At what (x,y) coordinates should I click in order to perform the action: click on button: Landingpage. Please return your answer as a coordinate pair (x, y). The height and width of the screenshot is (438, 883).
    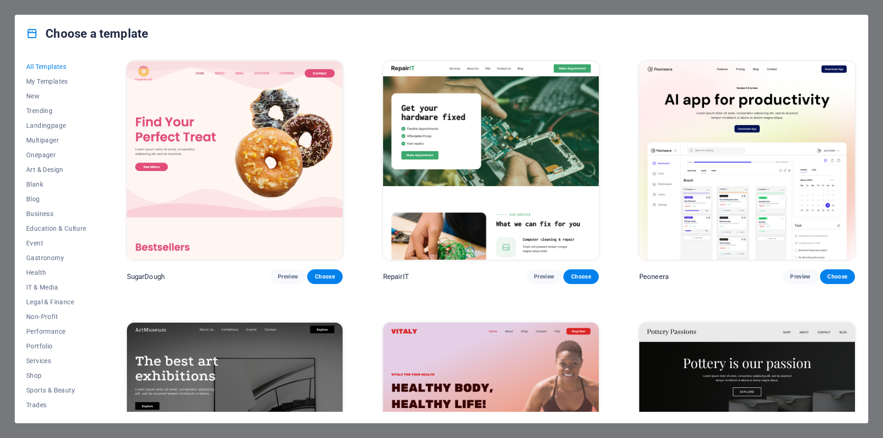
    Looking at the image, I should click on (56, 126).